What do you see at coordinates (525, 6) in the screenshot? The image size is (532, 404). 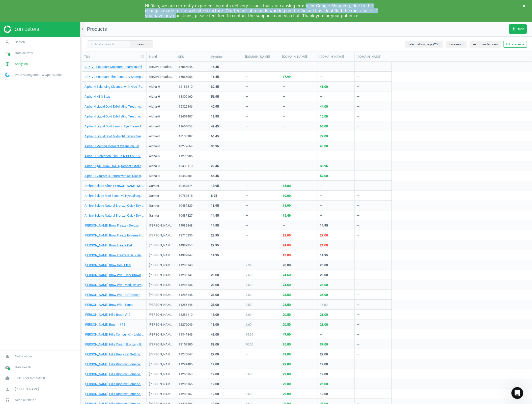 I see `div: Close` at bounding box center [525, 6].